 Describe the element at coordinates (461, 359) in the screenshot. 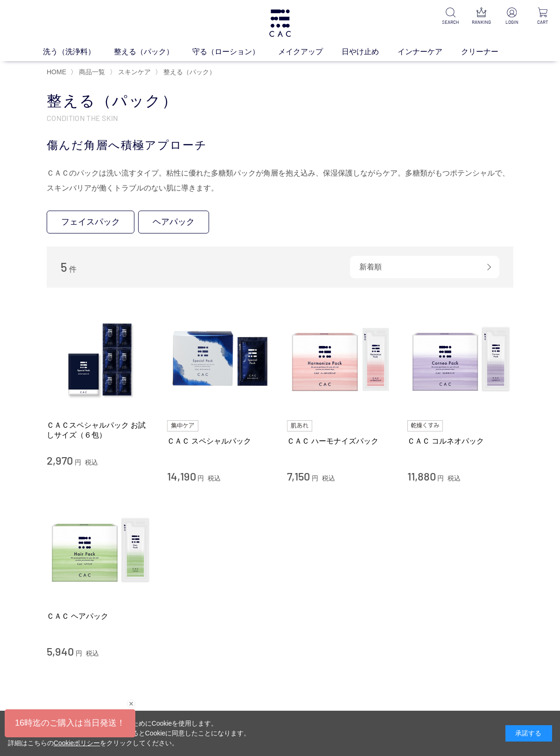

I see `img: ＣＡＣ コルネオパック` at that location.